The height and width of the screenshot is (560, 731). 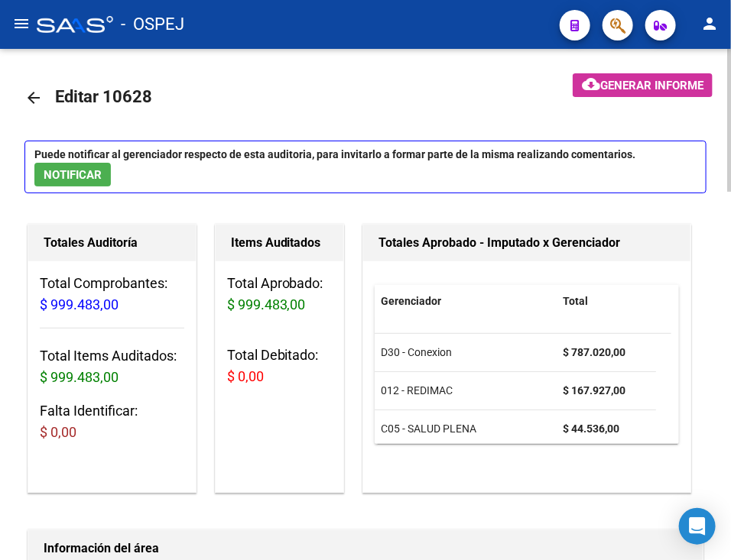 What do you see at coordinates (280, 366) in the screenshot?
I see `h3: Total Debitado:` at bounding box center [280, 366].